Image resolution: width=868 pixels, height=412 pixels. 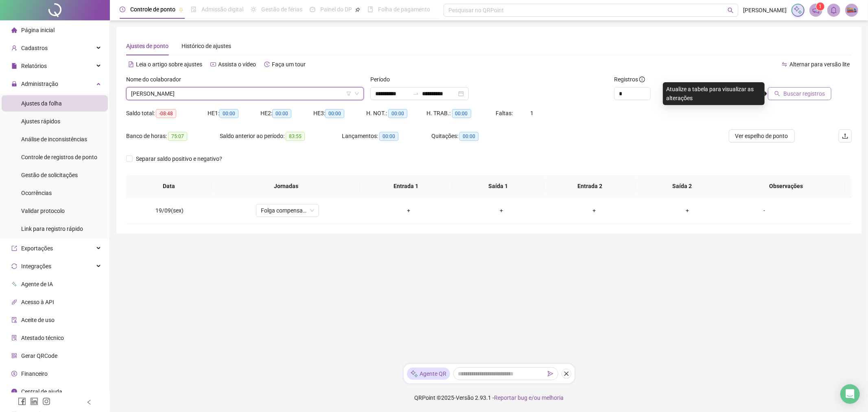 What do you see at coordinates (287, 210) in the screenshot?
I see `span: Folga compensatória` at bounding box center [287, 210].